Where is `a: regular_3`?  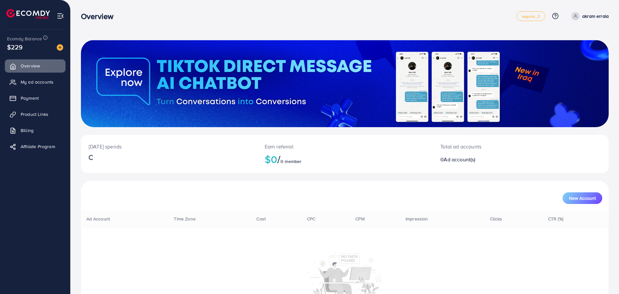 a: regular_3 is located at coordinates (531, 16).